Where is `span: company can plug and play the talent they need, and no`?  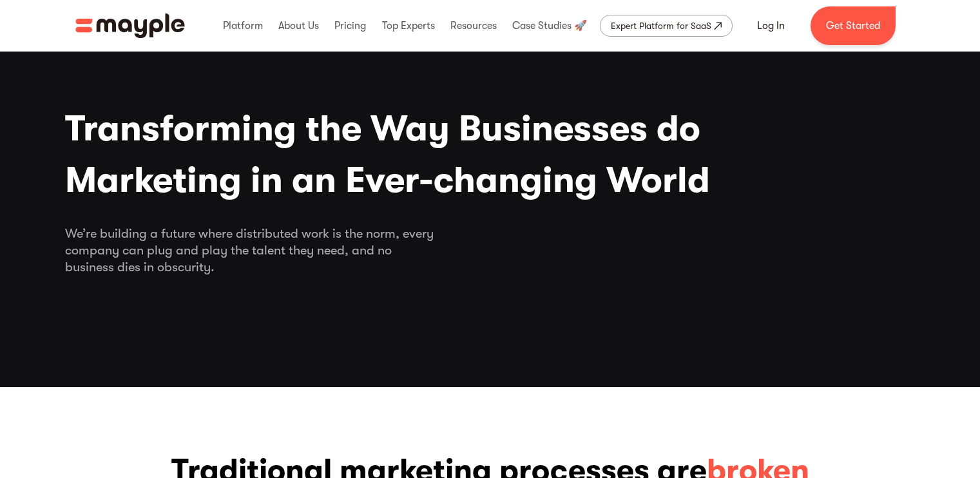
span: company can plug and play the talent they need, and no is located at coordinates (490, 251).